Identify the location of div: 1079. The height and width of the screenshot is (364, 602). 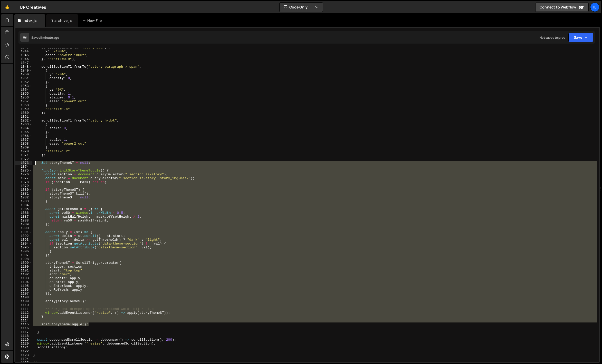
(24, 186).